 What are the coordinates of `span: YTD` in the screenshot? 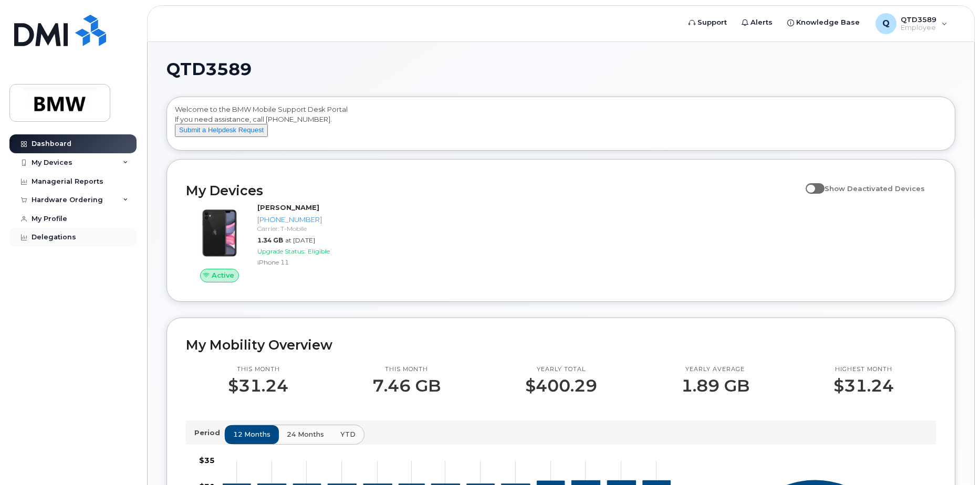 It's located at (347, 434).